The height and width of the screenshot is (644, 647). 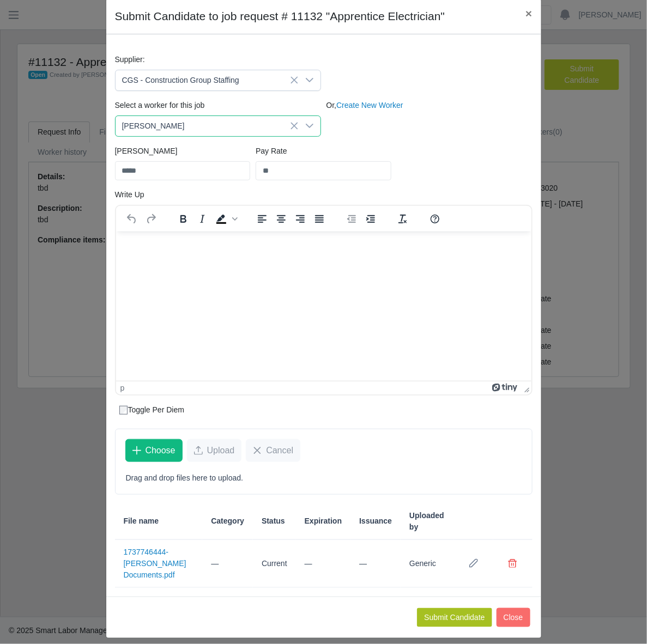 What do you see at coordinates (160, 451) in the screenshot?
I see `span: Choose` at bounding box center [160, 451].